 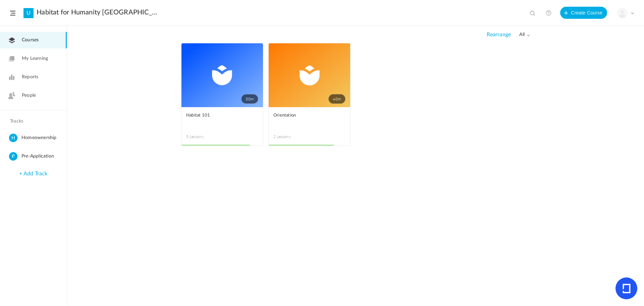 I want to click on h4: Tracks, so click(x=33, y=121).